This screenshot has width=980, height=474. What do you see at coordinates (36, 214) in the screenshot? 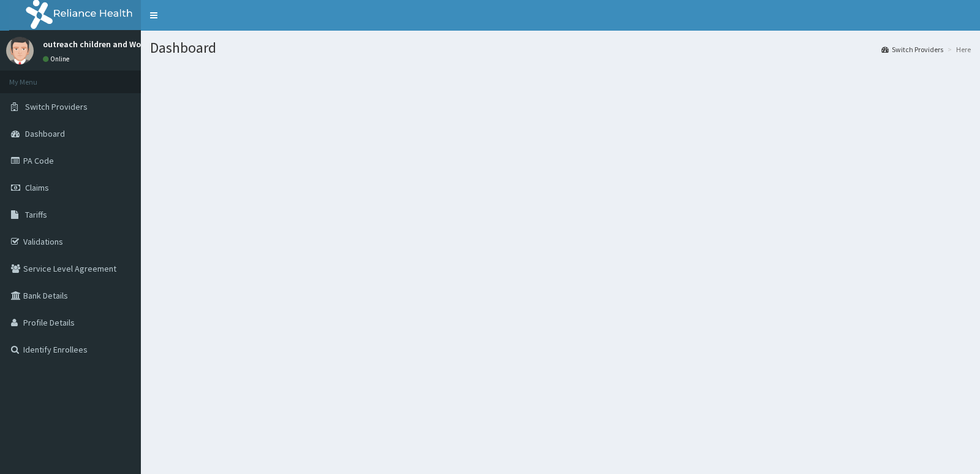
I see `span: Tariffs` at bounding box center [36, 214].